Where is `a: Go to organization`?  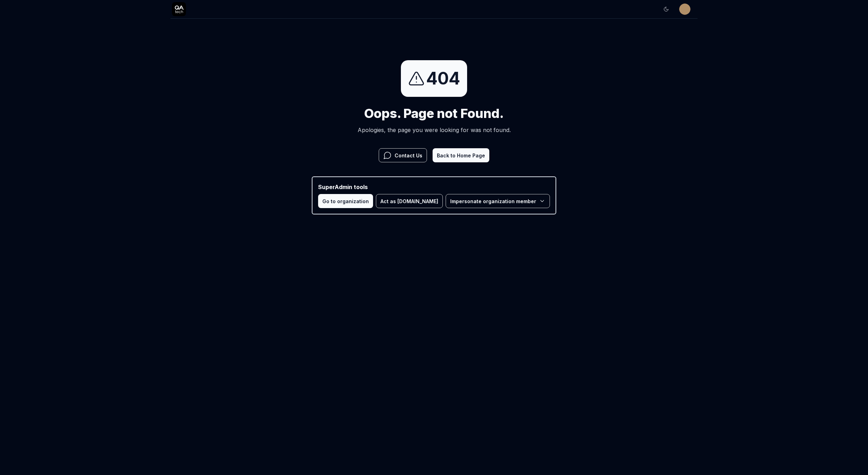
a: Go to organization is located at coordinates (345, 201).